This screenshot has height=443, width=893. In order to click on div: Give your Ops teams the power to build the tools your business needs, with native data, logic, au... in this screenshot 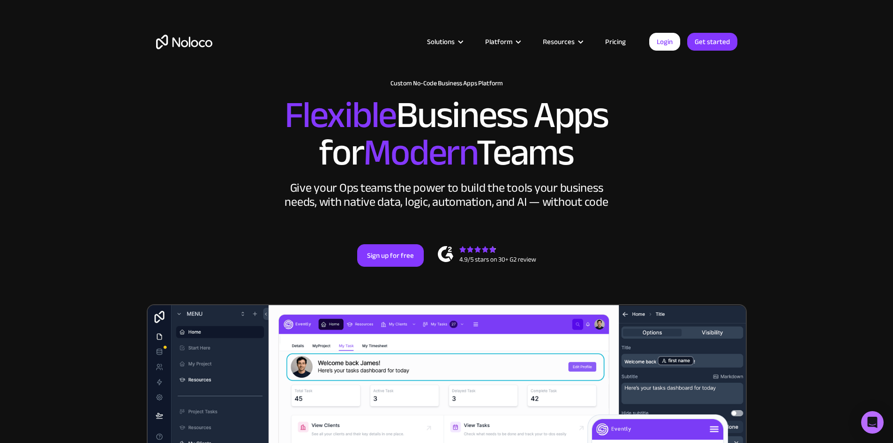, I will do `click(447, 195)`.